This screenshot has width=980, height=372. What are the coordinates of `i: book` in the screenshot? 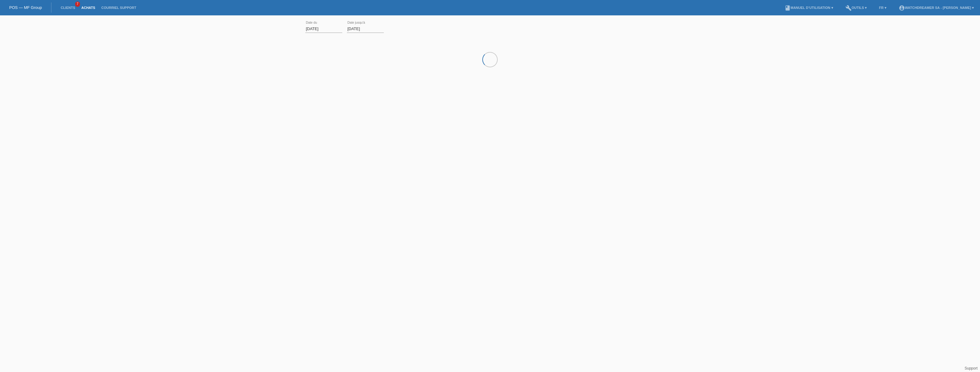 It's located at (788, 8).